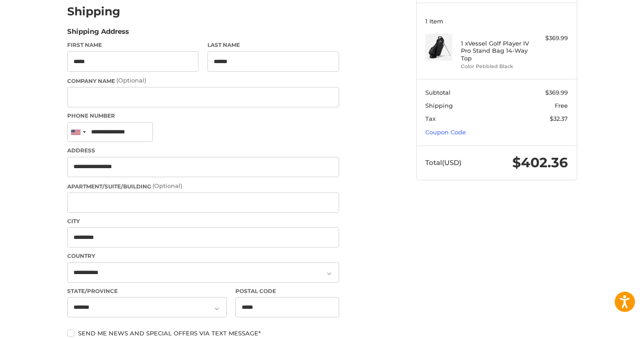 Image resolution: width=644 pixels, height=339 pixels. Describe the element at coordinates (550, 38) in the screenshot. I see `div: $369.99` at that location.